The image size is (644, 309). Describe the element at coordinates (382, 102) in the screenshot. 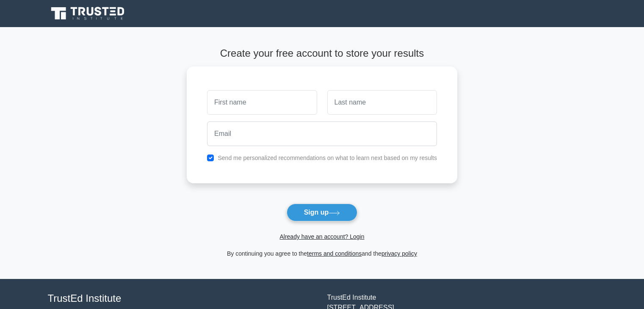

I see `input: Last name` at that location.